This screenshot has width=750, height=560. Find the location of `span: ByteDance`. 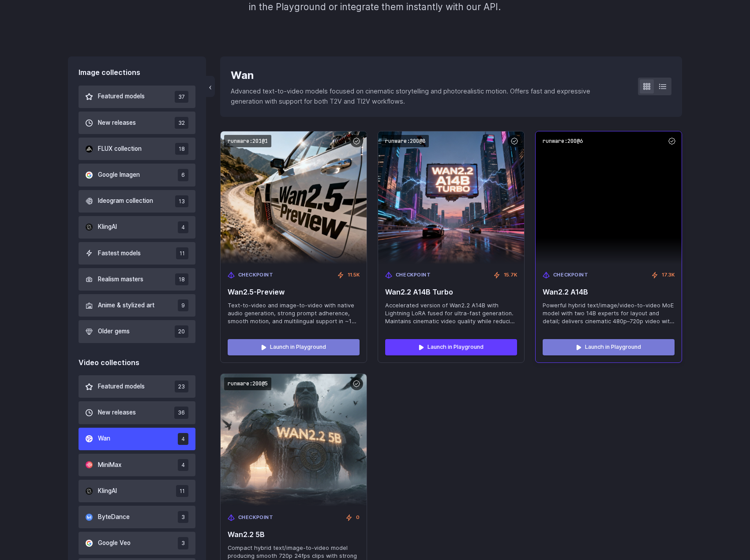

span: ByteDance is located at coordinates (114, 518).